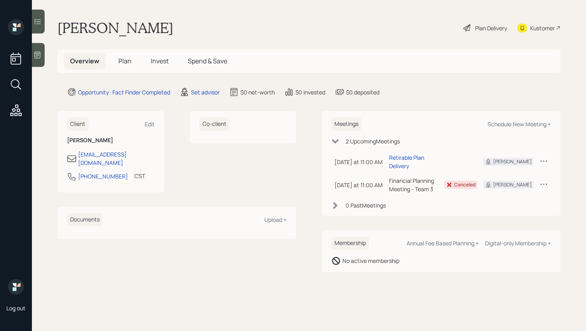  What do you see at coordinates (207, 61) in the screenshot?
I see `span: Spend & Save` at bounding box center [207, 61].